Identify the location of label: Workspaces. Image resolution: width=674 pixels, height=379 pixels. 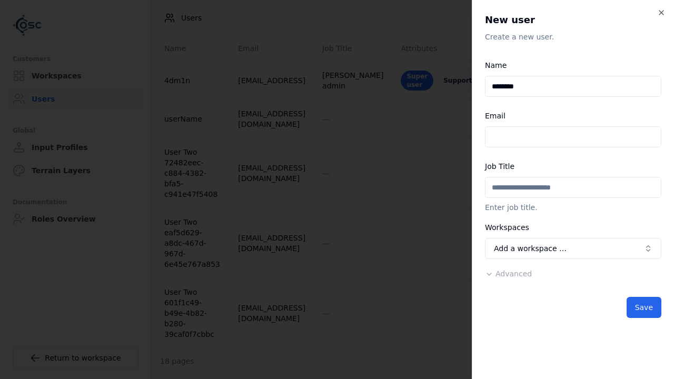
(507, 227).